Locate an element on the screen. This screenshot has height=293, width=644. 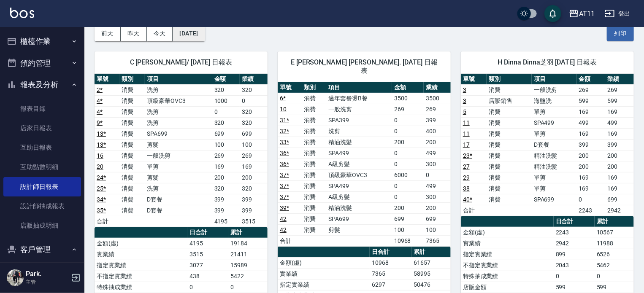
td: 50476 is located at coordinates (431, 285).